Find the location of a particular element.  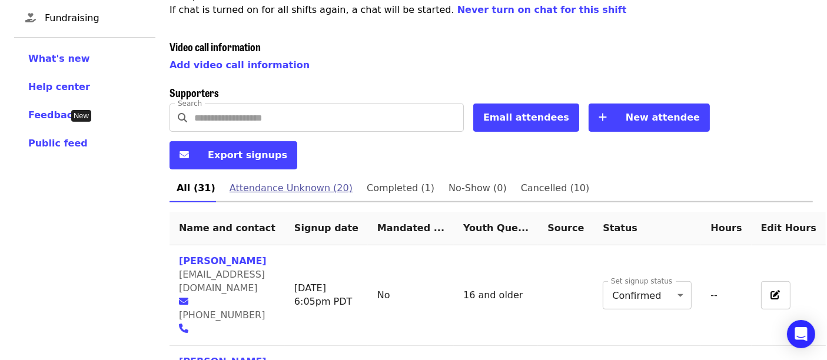

i: search icon is located at coordinates (182, 118).